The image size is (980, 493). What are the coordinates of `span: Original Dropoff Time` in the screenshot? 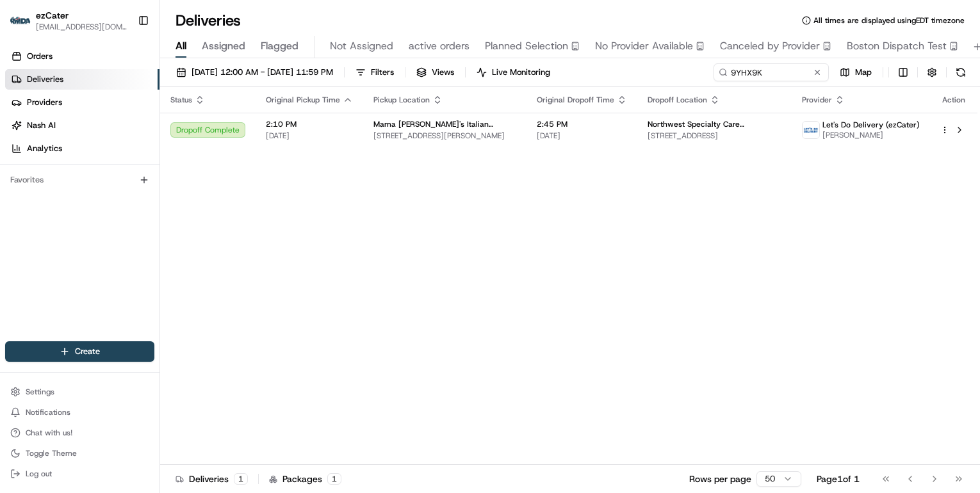 It's located at (575, 100).